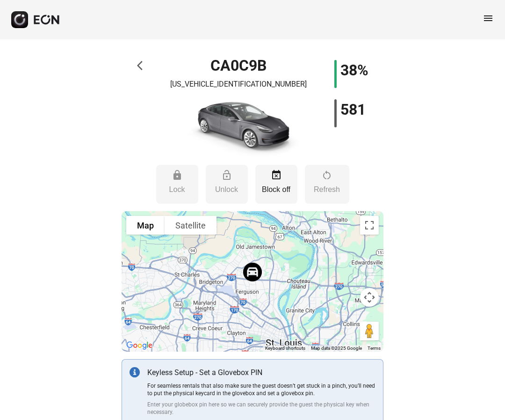  Describe the element at coordinates (262, 408) in the screenshot. I see `p: Enter your globebox pin here so we can securely provide the guest the physical key when necessary.` at that location.